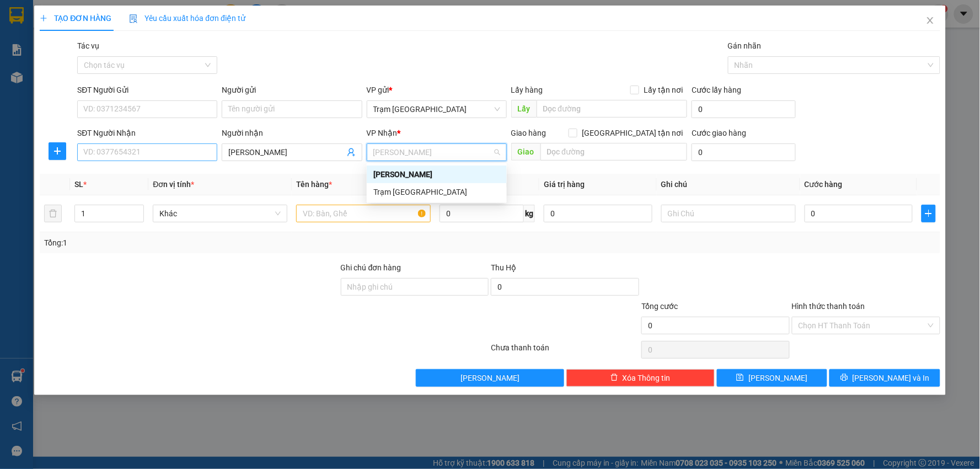  What do you see at coordinates (565, 351) in the screenshot?
I see `div: Chưa thanh toán` at bounding box center [565, 351].